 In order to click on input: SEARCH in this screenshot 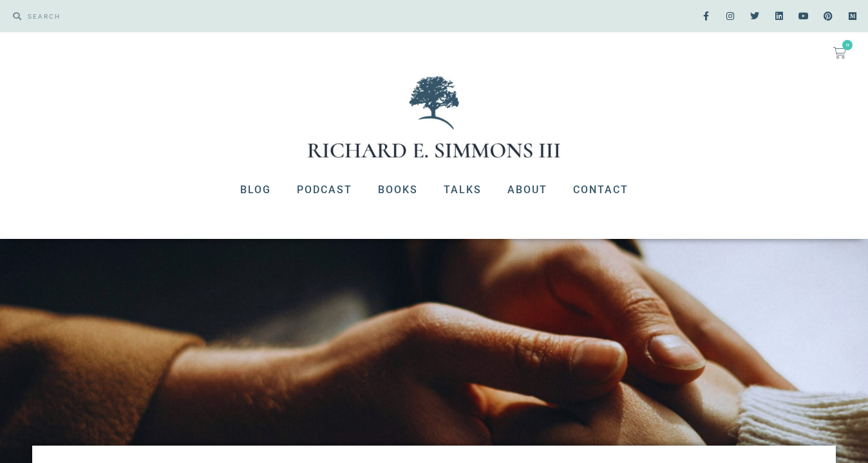, I will do `click(224, 16)`.